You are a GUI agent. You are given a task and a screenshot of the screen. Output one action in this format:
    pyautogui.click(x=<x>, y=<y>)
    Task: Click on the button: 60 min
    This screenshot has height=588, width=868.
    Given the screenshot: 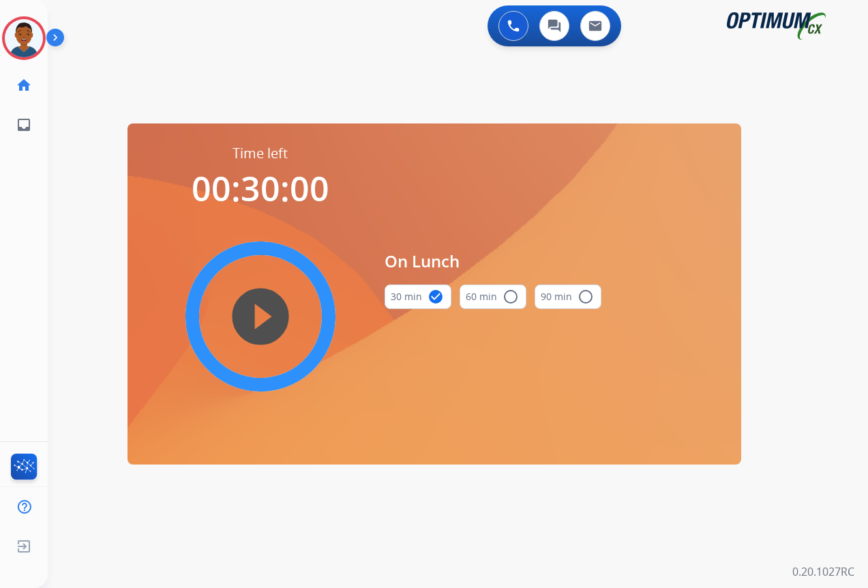 What is the action you would take?
    pyautogui.click(x=493, y=296)
    